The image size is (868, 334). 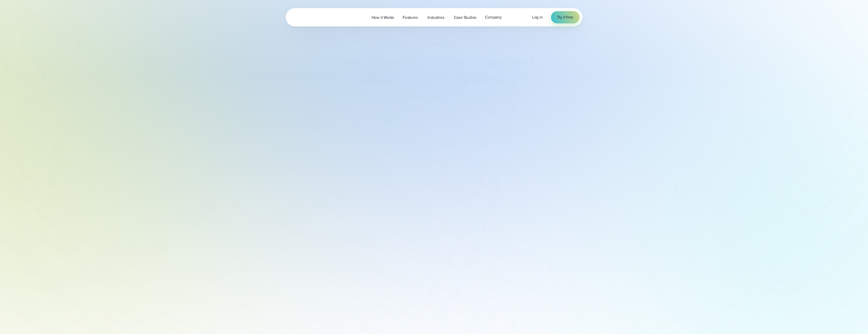 What do you see at coordinates (565, 18) in the screenshot?
I see `span: Try it free` at bounding box center [565, 18].